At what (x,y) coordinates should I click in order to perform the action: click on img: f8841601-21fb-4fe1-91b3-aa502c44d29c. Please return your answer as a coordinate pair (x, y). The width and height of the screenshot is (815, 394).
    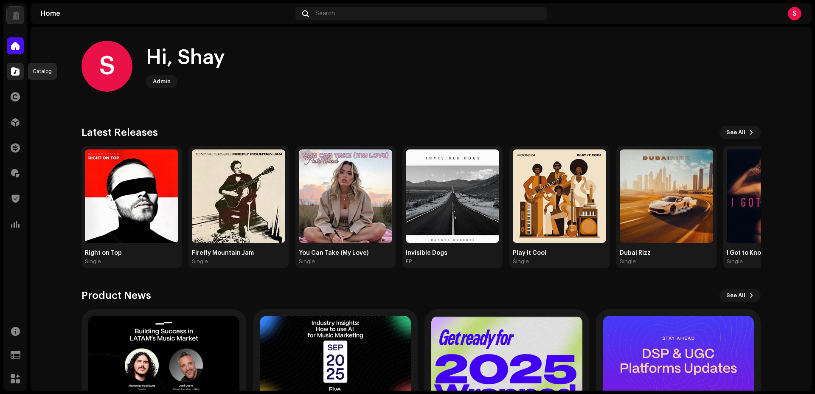
    Looking at the image, I should click on (238, 196).